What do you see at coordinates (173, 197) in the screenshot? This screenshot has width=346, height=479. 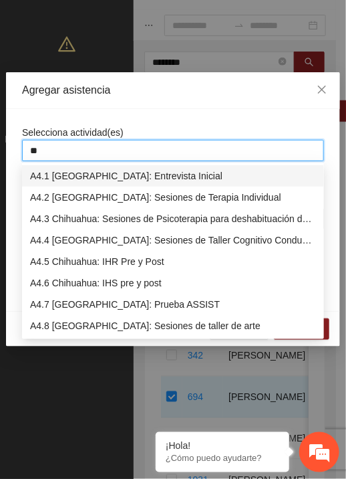 I see `div: A4.2 Chihuahua: Sesiones de Terapia Individual` at bounding box center [173, 197].